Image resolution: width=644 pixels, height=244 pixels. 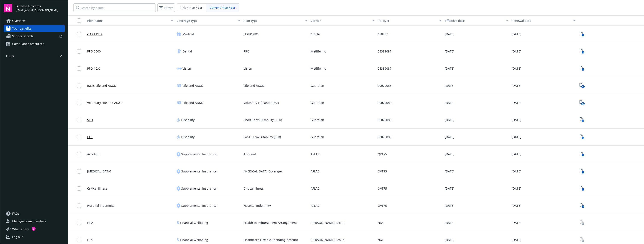 I want to click on span: Long Term Disability (LTD), so click(x=262, y=137).